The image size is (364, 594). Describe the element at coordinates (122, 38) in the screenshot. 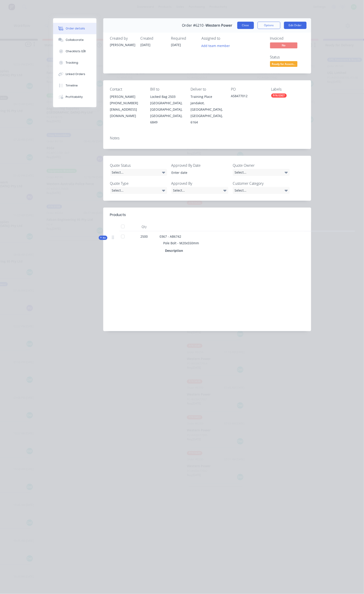

I see `div: Created by` at that location.